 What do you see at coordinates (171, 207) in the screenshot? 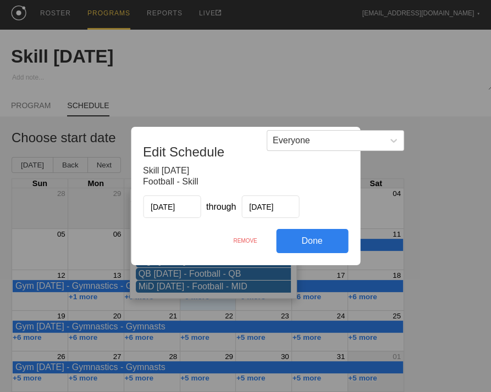
I see `input: Start Date` at bounding box center [171, 207].